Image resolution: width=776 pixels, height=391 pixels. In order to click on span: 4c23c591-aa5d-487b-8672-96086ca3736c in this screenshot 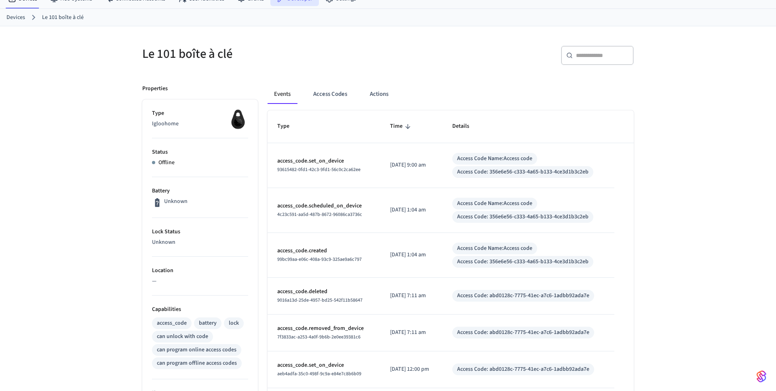, I will do `click(320, 214)`.